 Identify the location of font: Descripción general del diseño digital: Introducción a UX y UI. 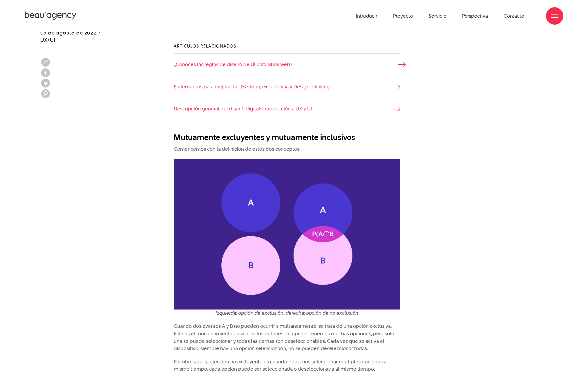
(243, 109).